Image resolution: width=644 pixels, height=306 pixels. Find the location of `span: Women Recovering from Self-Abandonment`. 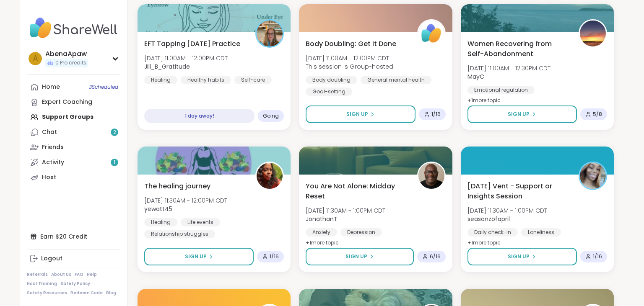

span: Women Recovering from Self-Abandonment is located at coordinates (518, 49).